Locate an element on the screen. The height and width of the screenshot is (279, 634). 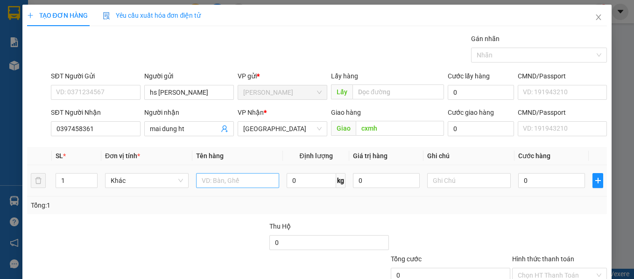
div: 0837913445 is located at coordinates (136, 47).